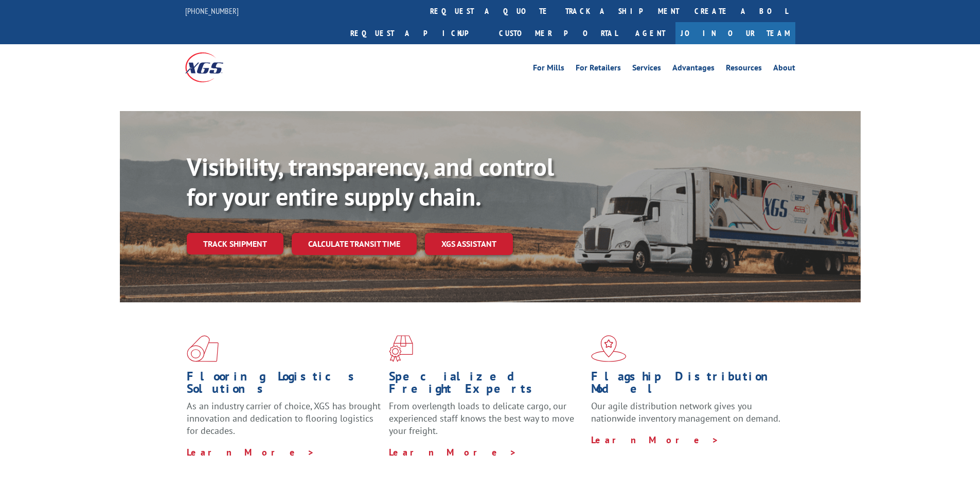 Image resolution: width=980 pixels, height=490 pixels. Describe the element at coordinates (203, 348) in the screenshot. I see `img: xgs-icon-total-supply-chain-intelligence-red` at that location.